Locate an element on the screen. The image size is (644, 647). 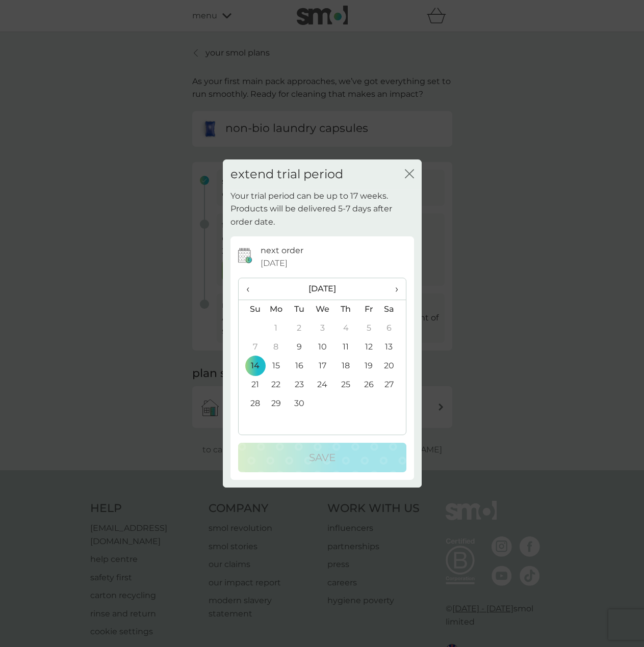
td: 27 is located at coordinates (393, 384).